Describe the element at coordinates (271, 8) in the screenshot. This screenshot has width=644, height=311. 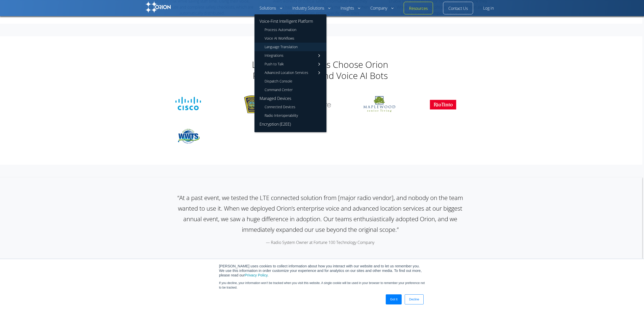
I see `a: Solutions` at that location.